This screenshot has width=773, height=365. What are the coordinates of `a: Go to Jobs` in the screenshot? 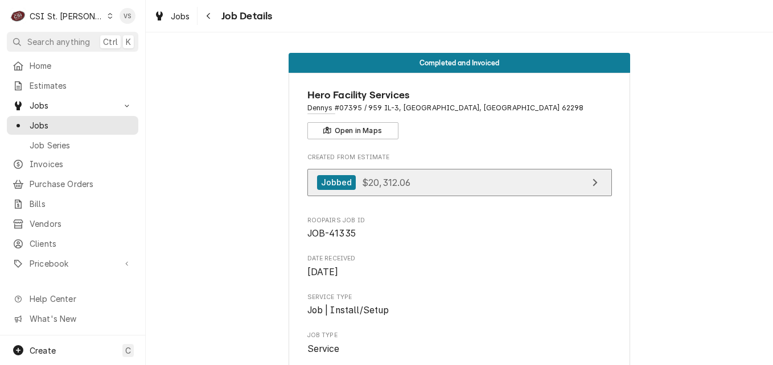 It's located at (72, 105).